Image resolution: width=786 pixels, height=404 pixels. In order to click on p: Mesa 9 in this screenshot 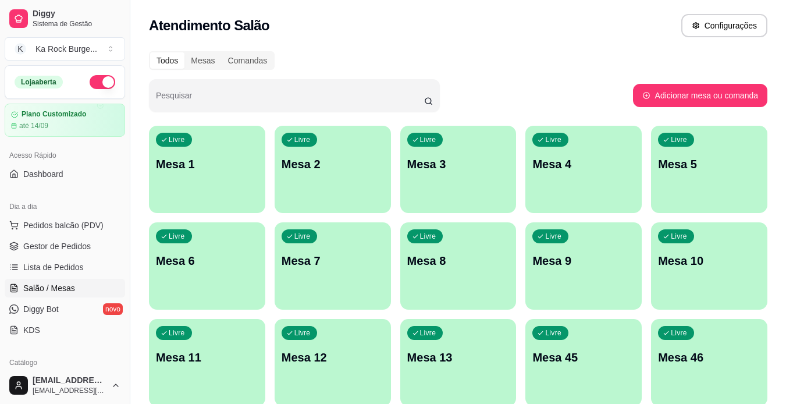, I will do `click(584, 261)`.